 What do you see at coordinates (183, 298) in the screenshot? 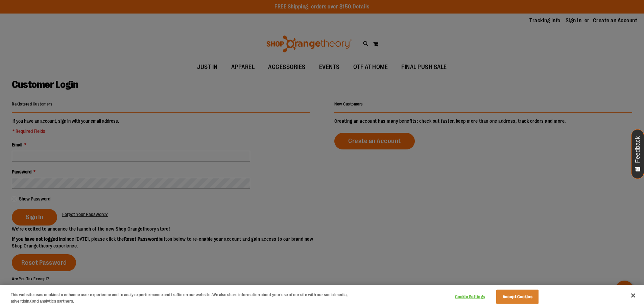
I see `div: This website uses cookies to enhance user experience and to analyze performance and traffic on ou...` at bounding box center [183, 298].